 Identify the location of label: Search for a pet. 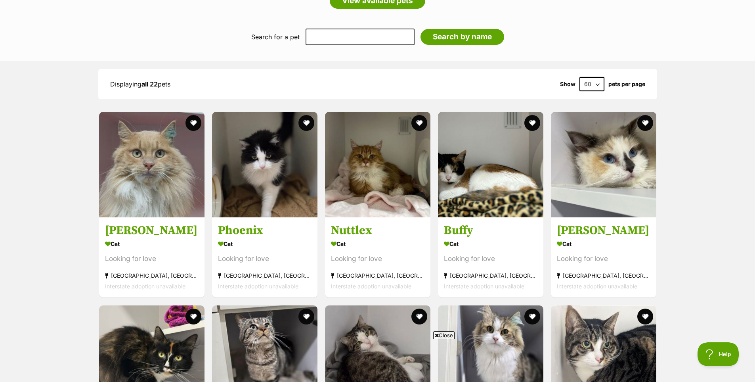
(275, 37).